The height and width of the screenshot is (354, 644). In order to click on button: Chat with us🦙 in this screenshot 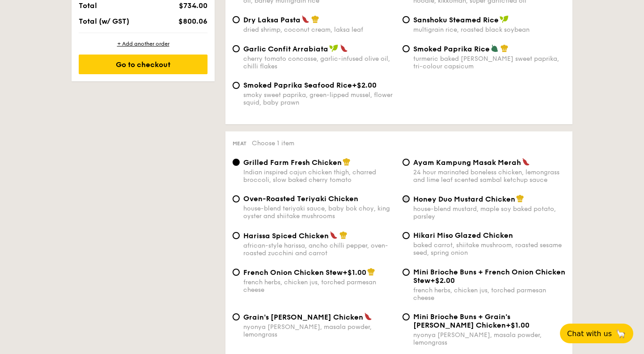, I will do `click(596, 333)`.